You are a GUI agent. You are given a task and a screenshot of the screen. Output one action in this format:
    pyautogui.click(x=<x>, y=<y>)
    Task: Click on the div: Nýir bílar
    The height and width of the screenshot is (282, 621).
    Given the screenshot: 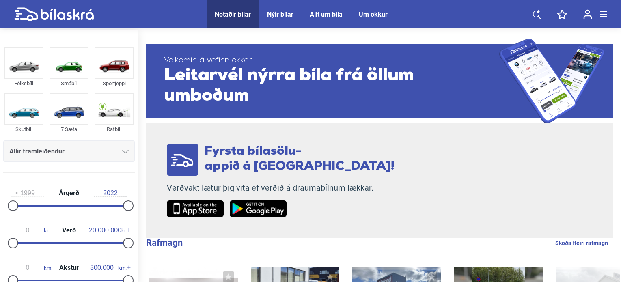 What is the action you would take?
    pyautogui.click(x=280, y=14)
    